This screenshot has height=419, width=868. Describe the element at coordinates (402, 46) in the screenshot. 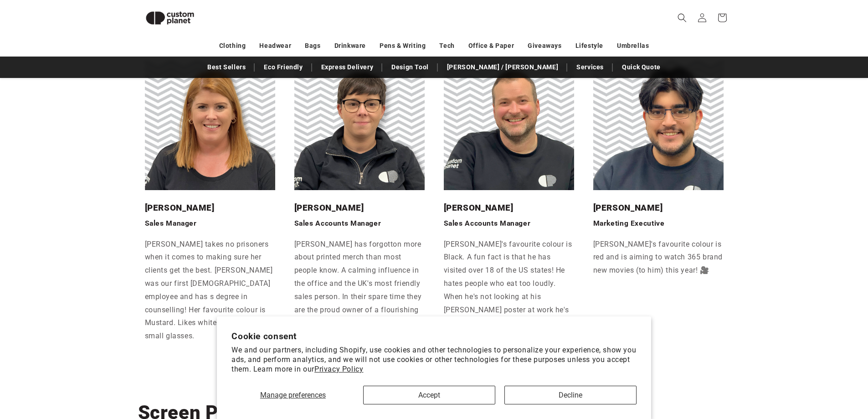

I see `a: Pens & Writing` at that location.